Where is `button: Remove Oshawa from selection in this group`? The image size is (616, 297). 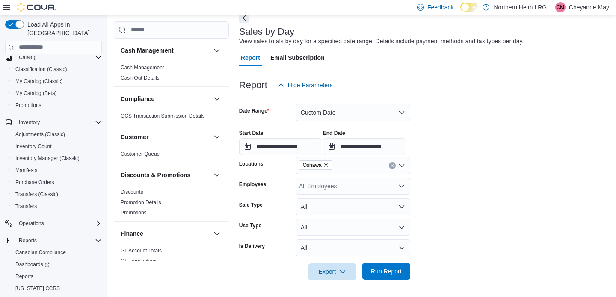
button: Remove Oshawa from selection in this group is located at coordinates (326, 165).